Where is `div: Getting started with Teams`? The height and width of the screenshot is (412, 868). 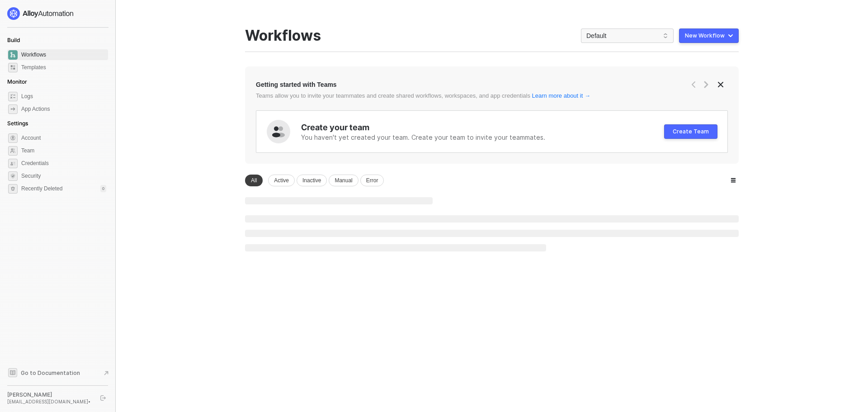
div: Getting started with Teams is located at coordinates (296, 84).